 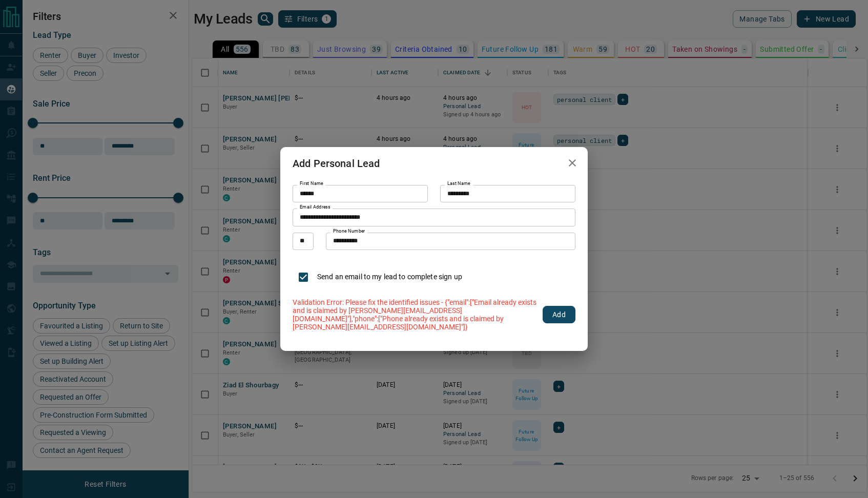 I want to click on label: Phone Number, so click(x=349, y=231).